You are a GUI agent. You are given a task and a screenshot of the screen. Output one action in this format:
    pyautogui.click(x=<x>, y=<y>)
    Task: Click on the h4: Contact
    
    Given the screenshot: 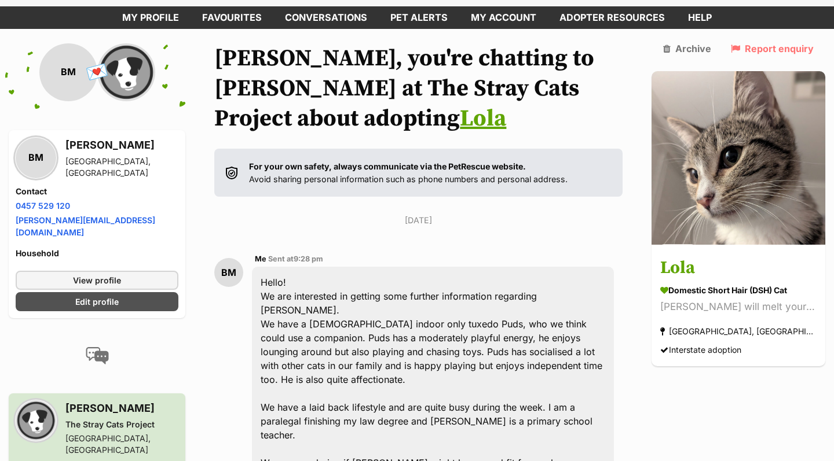 What is the action you would take?
    pyautogui.click(x=97, y=192)
    